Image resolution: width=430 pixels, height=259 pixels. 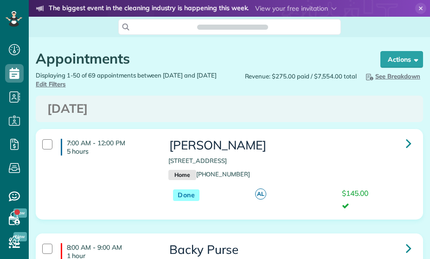 What do you see at coordinates (199, 58) in the screenshot?
I see `h1: Appointments` at bounding box center [199, 58].